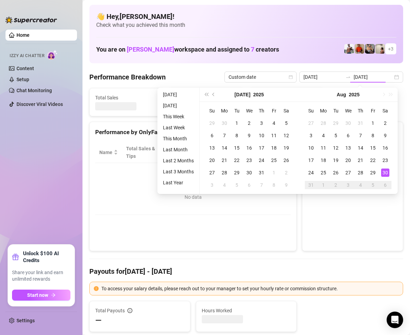  Describe the element at coordinates (188, 50) in the screenshot. I see `h1: You are on workspace and assigned to creators` at that location.